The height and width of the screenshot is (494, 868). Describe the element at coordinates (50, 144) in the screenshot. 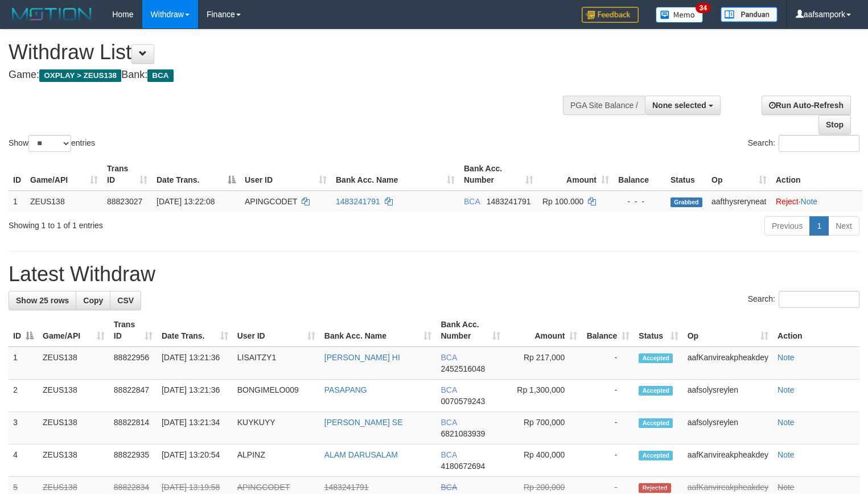

I see `select: Showentries` at that location.